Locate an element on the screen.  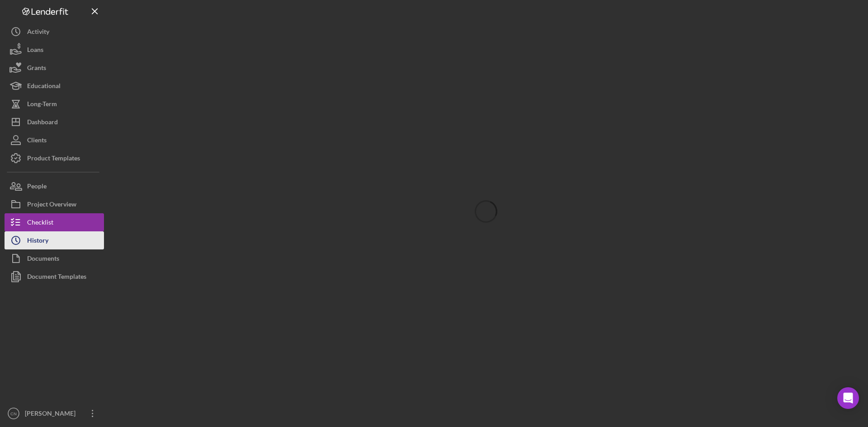
button: Document Templates is located at coordinates (54, 277).